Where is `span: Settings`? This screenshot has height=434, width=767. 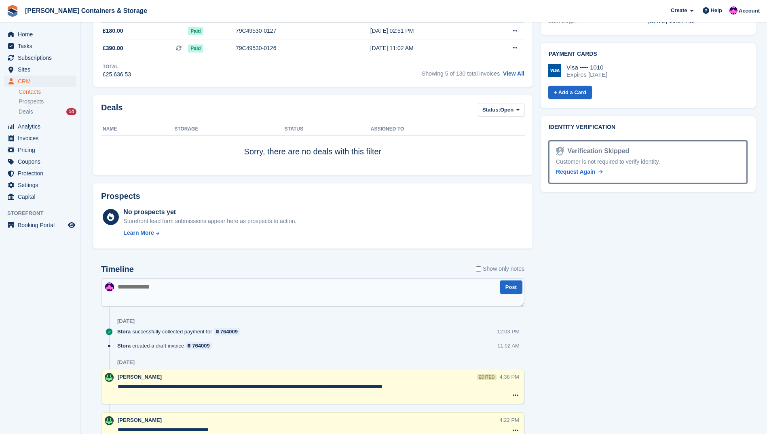
span: Settings is located at coordinates (42, 185).